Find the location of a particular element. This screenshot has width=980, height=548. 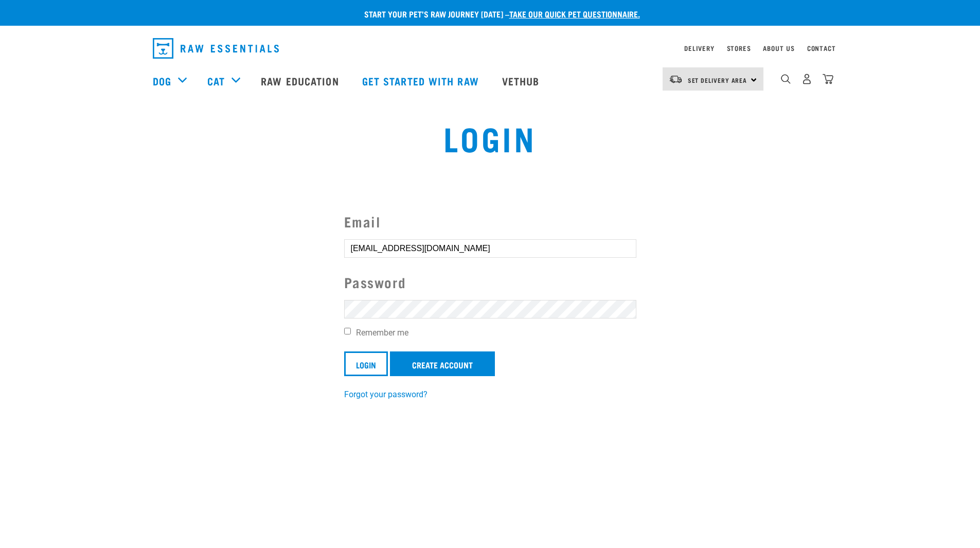

a: Vethub is located at coordinates (522, 81).